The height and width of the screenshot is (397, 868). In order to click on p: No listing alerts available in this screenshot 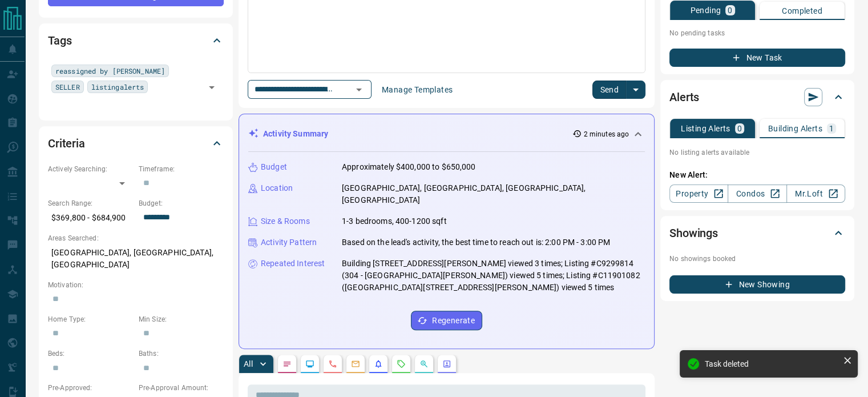, I will do `click(758, 153)`.